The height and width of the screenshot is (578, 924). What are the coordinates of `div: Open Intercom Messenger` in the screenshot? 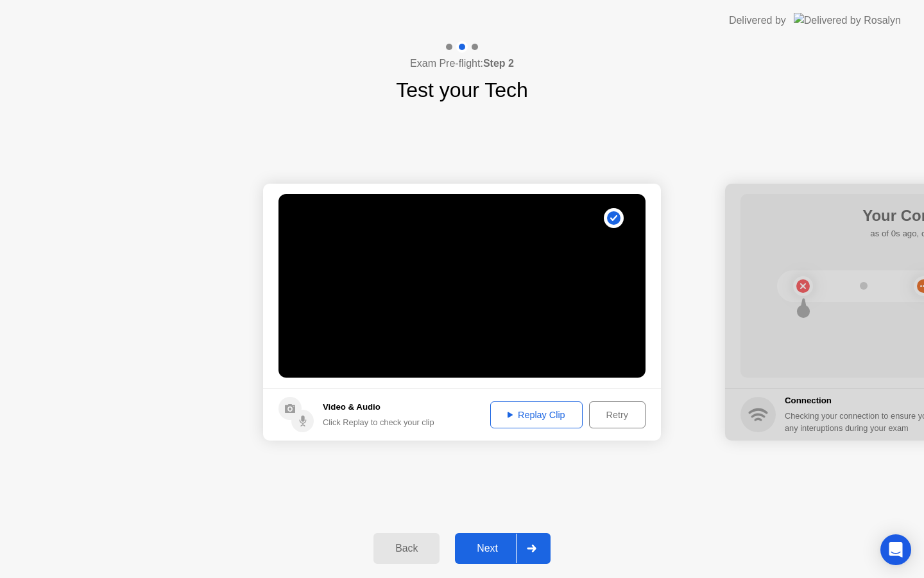 It's located at (896, 550).